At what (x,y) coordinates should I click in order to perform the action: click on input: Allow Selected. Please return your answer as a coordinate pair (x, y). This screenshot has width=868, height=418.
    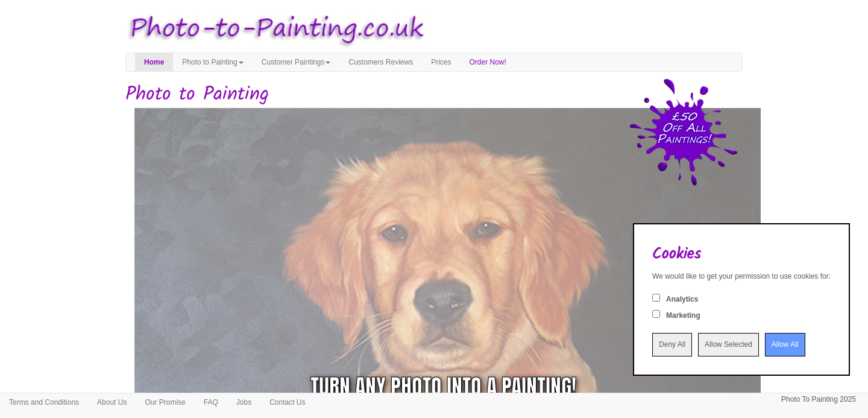
    Looking at the image, I should click on (729, 344).